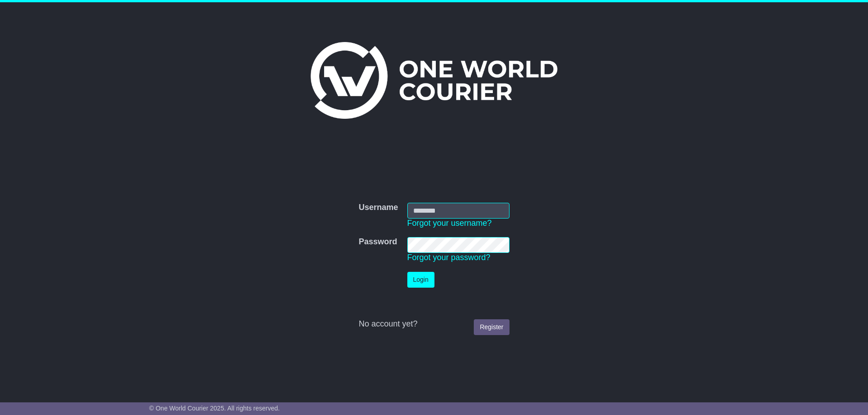 The image size is (868, 415). I want to click on button: Login, so click(421, 279).